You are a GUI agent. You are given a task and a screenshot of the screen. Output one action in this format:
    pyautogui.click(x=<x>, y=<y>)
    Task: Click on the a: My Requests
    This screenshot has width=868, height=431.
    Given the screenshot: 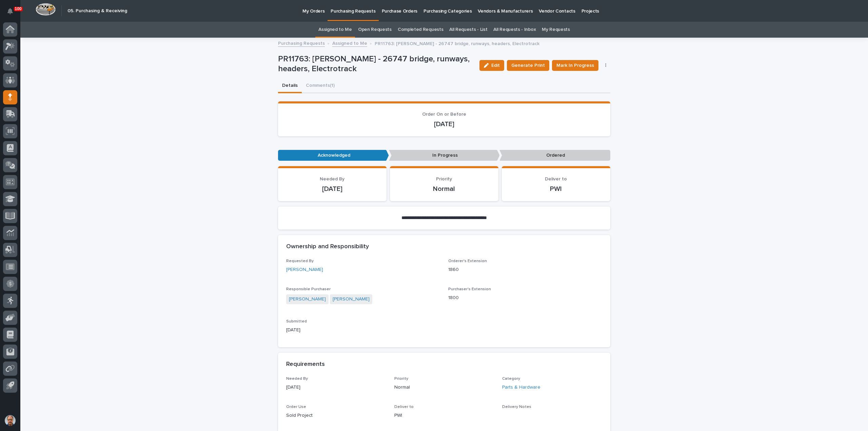 What is the action you would take?
    pyautogui.click(x=556, y=29)
    